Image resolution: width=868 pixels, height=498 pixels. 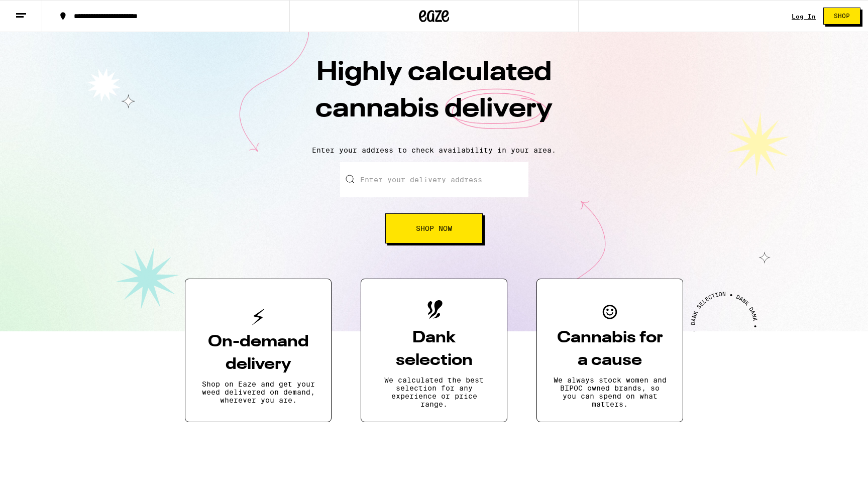 What do you see at coordinates (434, 97) in the screenshot?
I see `h1: Highly calculated cannabis delivery` at bounding box center [434, 97].